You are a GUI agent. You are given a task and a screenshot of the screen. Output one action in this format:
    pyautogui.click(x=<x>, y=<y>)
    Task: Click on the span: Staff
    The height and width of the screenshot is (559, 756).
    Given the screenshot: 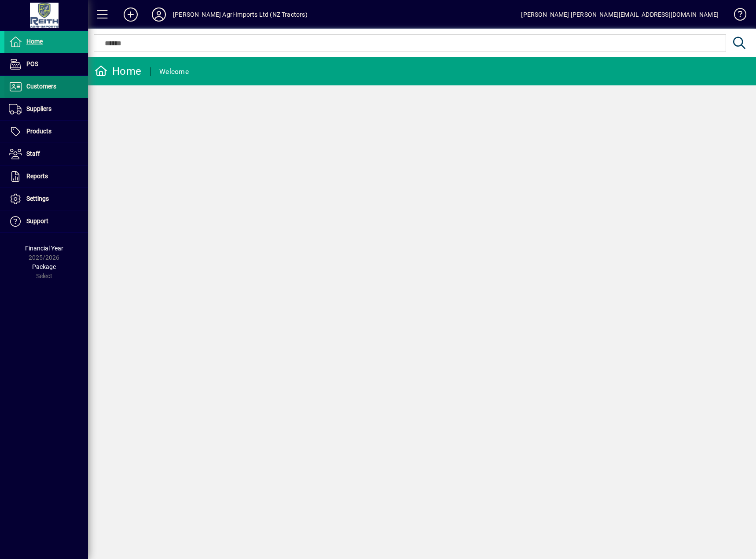 What is the action you would take?
    pyautogui.click(x=33, y=154)
    